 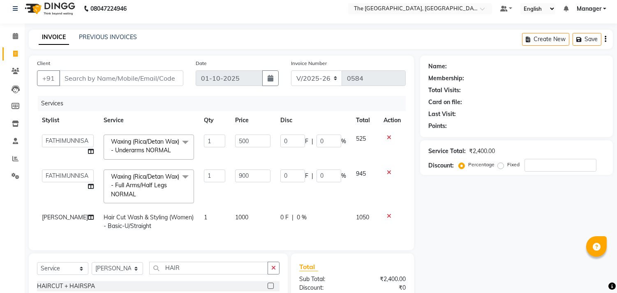 What do you see at coordinates (361, 139) in the screenshot?
I see `span: 525` at bounding box center [361, 139].